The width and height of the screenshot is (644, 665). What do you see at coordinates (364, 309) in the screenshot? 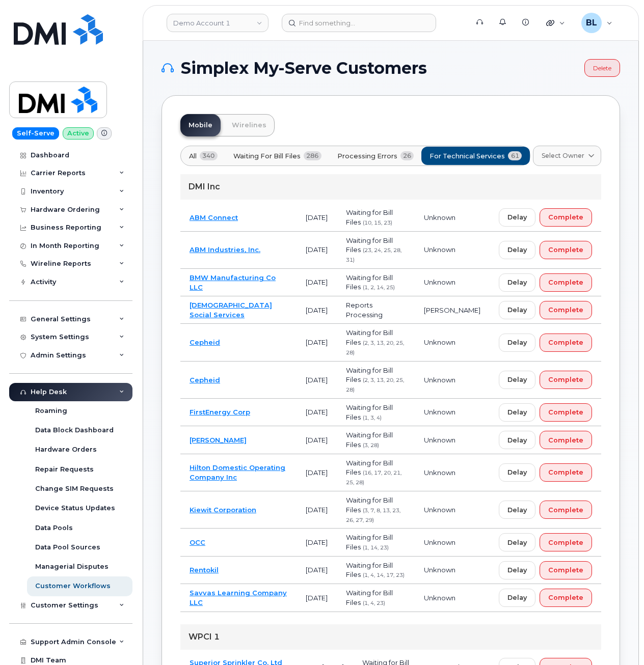
I see `span: Reports Processing` at bounding box center [364, 309].